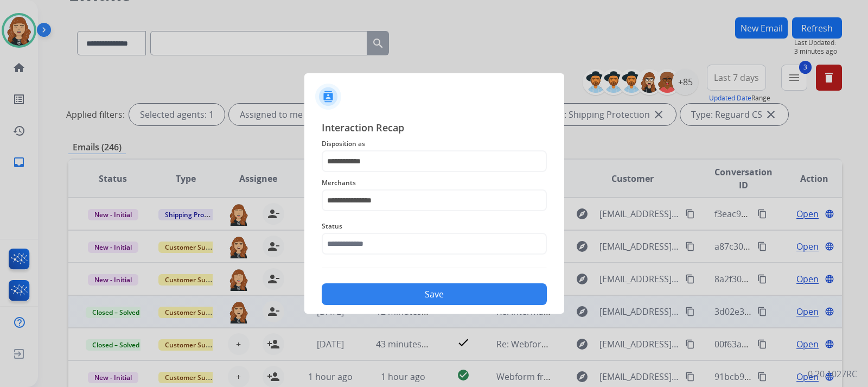 This screenshot has height=387, width=868. What do you see at coordinates (434, 144) in the screenshot?
I see `span: Disposition as` at bounding box center [434, 144].